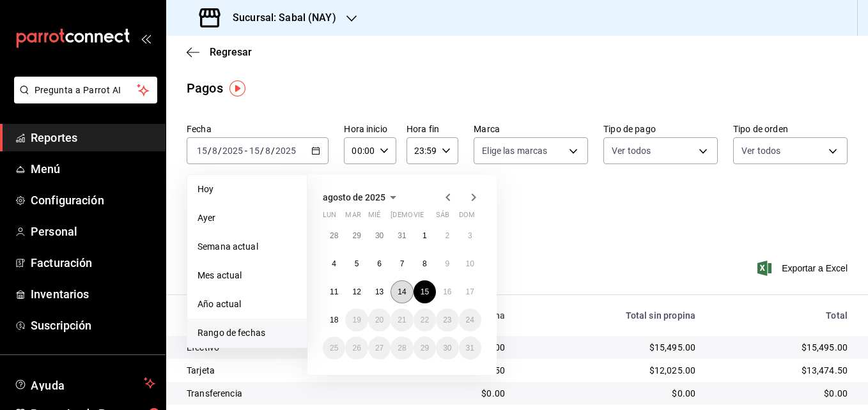 The width and height of the screenshot is (868, 410). I want to click on span: Configuración, so click(93, 200).